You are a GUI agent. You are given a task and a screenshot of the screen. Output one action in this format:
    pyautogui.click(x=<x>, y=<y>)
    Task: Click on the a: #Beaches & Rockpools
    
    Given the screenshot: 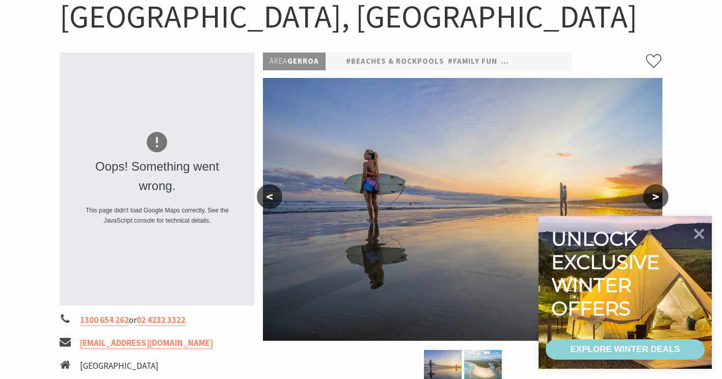 What is the action you would take?
    pyautogui.click(x=395, y=61)
    